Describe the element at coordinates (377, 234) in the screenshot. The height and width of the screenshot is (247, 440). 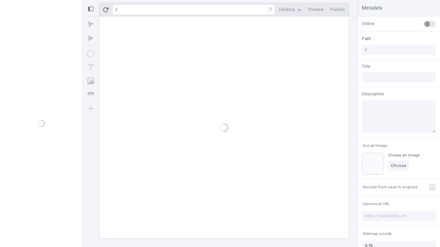
I see `button: Sitemap priority` at that location.